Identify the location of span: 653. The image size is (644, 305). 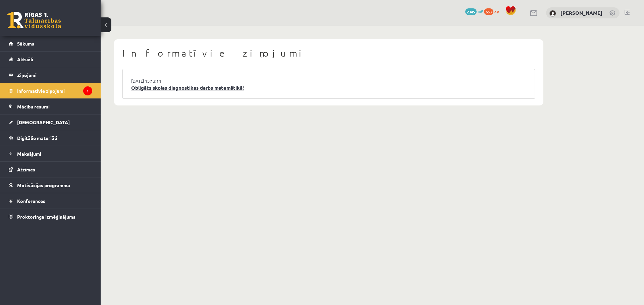
(489, 12).